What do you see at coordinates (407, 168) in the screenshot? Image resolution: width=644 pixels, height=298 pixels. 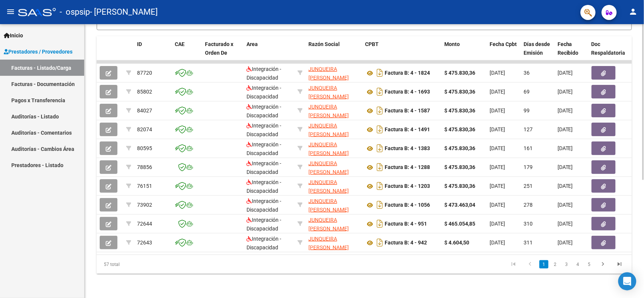 I see `strong: Factura B: 4 - 1288` at bounding box center [407, 168].